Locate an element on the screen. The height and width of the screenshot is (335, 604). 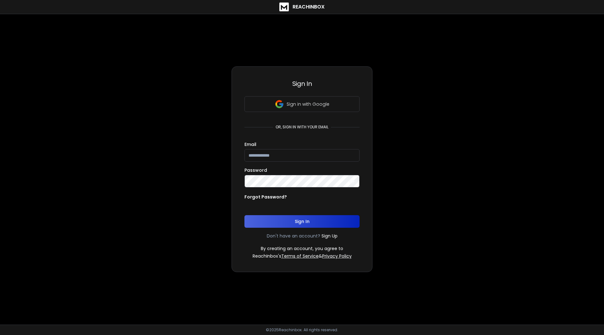
h3: Sign In is located at coordinates (302, 84).